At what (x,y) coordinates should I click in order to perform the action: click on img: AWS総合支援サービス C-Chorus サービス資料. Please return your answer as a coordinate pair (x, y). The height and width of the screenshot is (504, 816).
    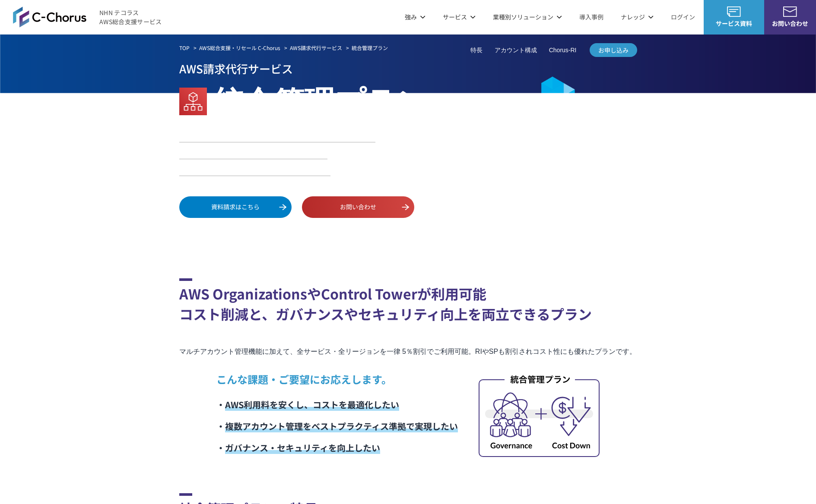
    Looking at the image, I should click on (734, 12).